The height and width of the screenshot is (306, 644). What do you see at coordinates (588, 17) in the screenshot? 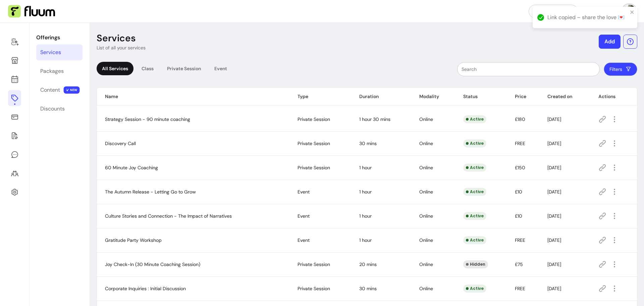
I see `div: Link copied – share the love 💌` at bounding box center [588, 17].